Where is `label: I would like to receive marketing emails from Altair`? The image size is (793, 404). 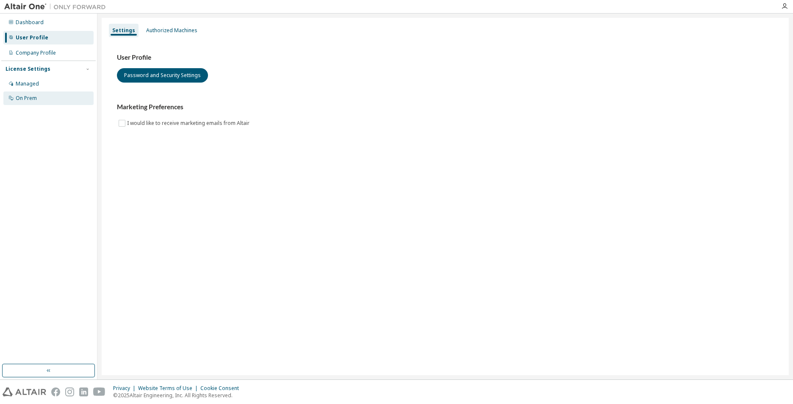
label: I would like to receive marketing emails from Altair is located at coordinates (189, 123).